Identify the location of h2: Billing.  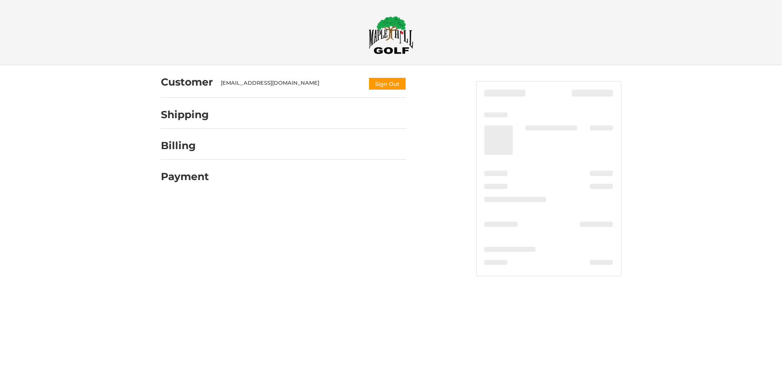
(184, 145).